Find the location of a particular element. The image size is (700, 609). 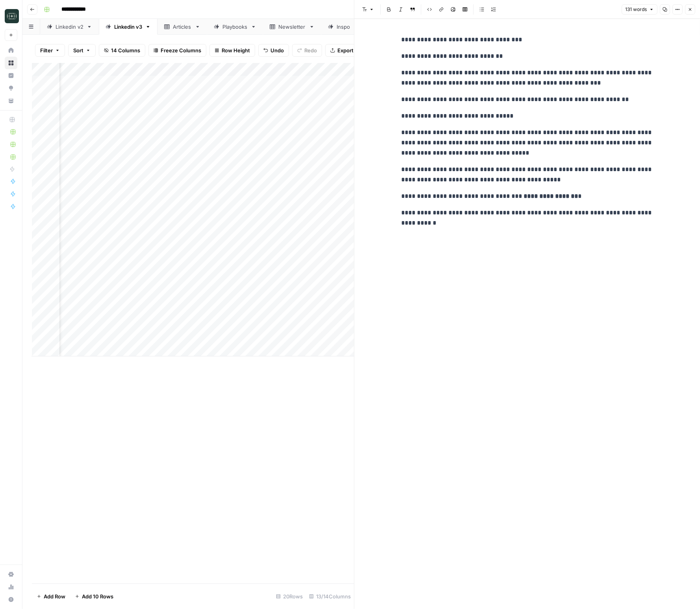

button: Sort is located at coordinates (82, 51).